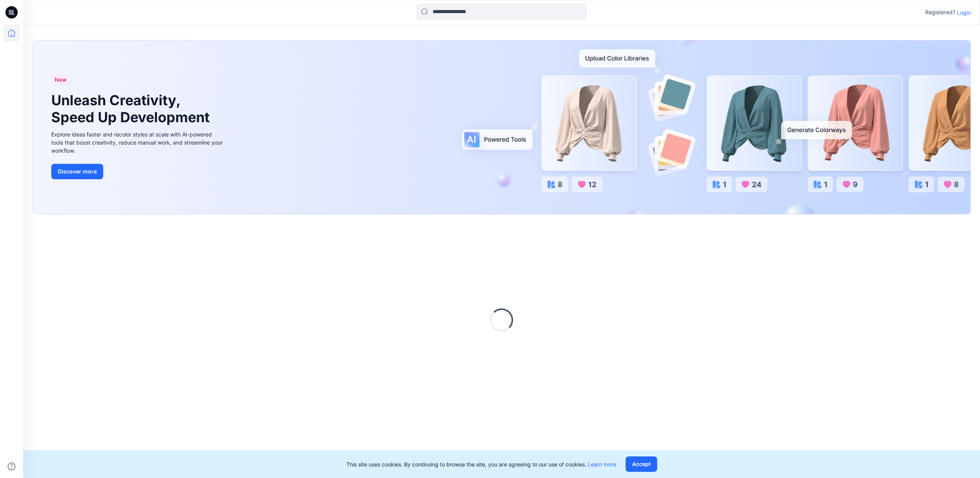 This screenshot has width=980, height=478. Describe the element at coordinates (602, 464) in the screenshot. I see `a: Learn more` at that location.